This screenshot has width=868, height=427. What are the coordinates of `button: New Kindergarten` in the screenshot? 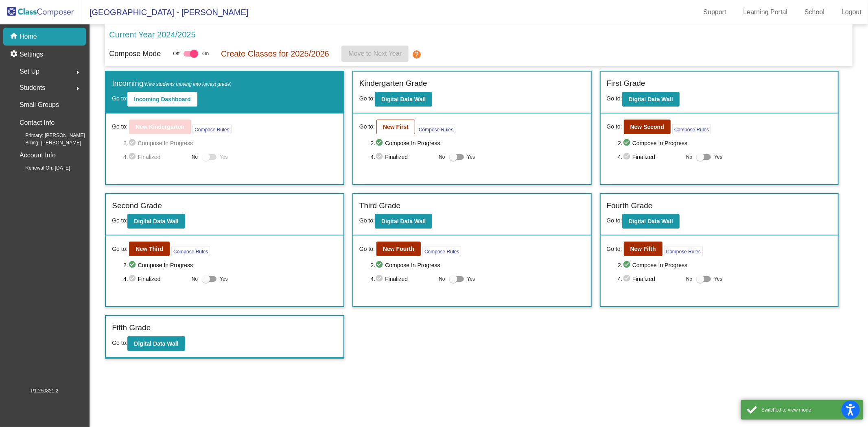 It's located at (160, 127).